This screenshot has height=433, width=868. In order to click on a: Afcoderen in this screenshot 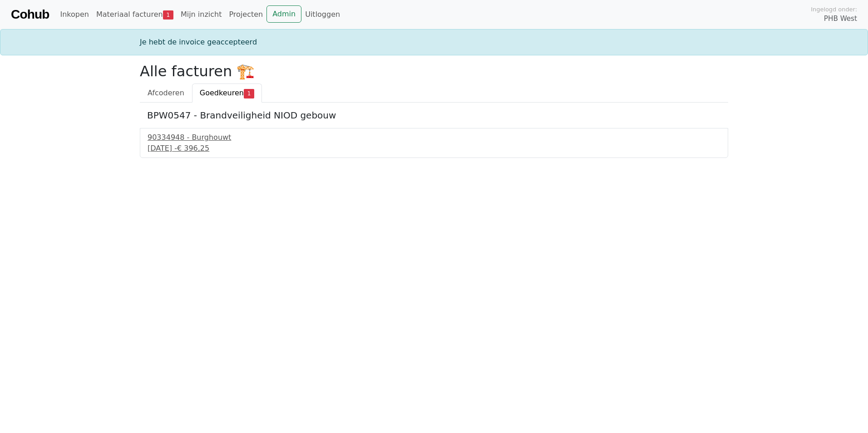, I will do `click(166, 93)`.